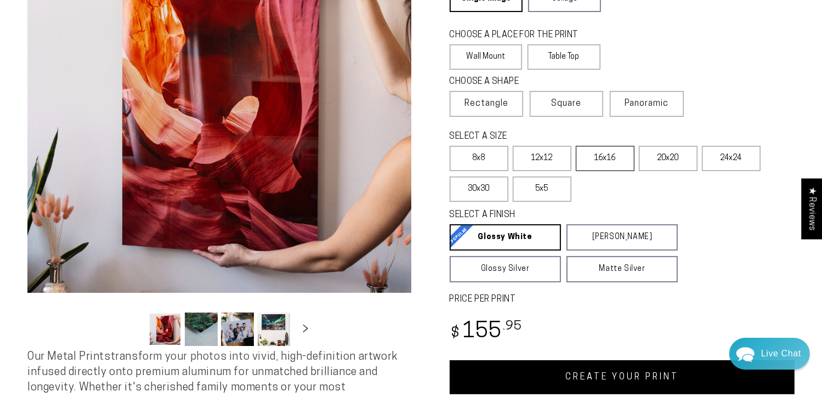  I want to click on label: 8x8, so click(479, 159).